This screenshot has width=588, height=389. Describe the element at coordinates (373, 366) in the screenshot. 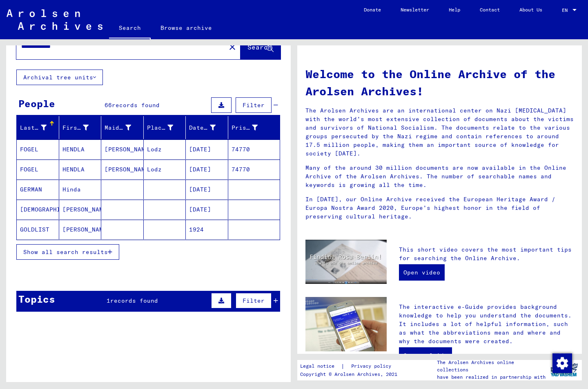

I see `a: Privacy policy` at that location.